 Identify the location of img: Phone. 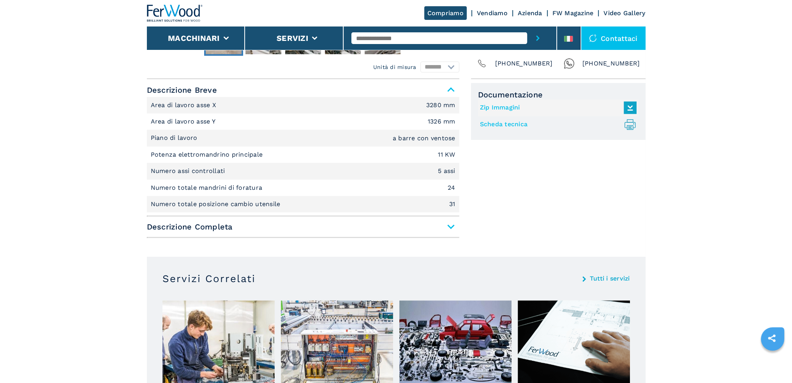
(482, 63).